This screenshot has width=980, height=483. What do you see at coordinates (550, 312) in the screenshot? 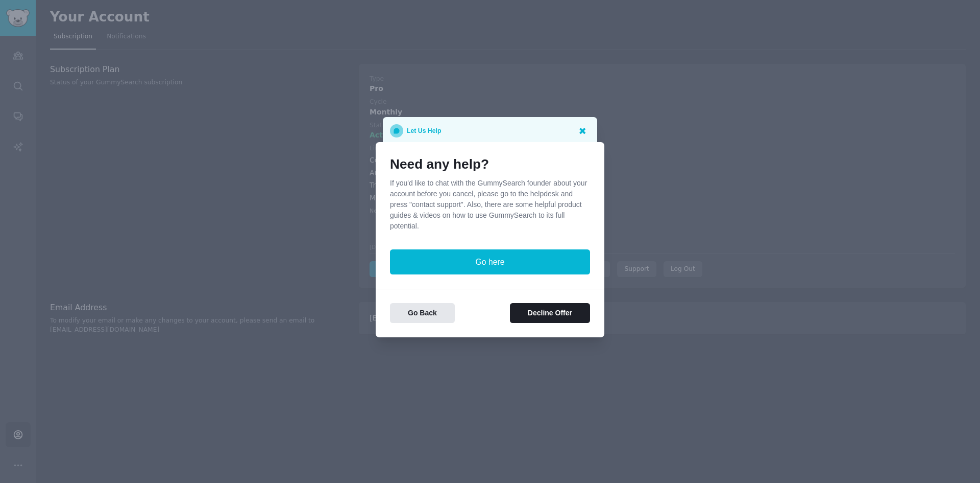
I see `button: Decline Offer` at bounding box center [550, 312].